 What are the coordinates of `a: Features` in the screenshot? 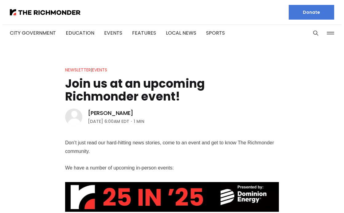 It's located at (144, 33).